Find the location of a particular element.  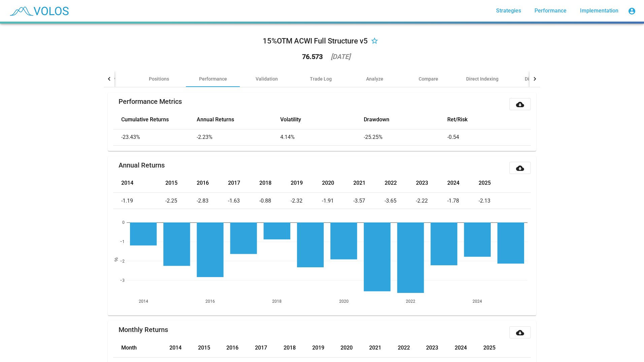

div: Trade Log is located at coordinates (321, 79).